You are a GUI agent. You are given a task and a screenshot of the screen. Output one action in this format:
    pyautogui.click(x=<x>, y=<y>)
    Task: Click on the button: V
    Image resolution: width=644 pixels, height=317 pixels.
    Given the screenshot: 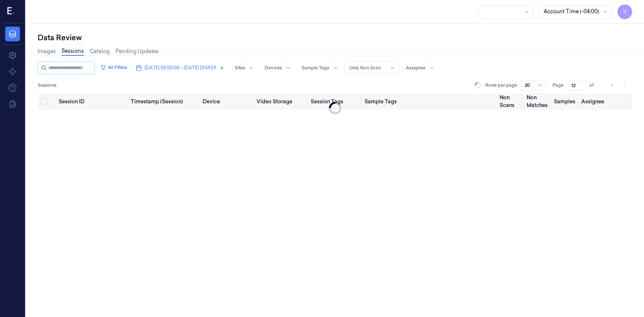 What is the action you would take?
    pyautogui.click(x=625, y=12)
    